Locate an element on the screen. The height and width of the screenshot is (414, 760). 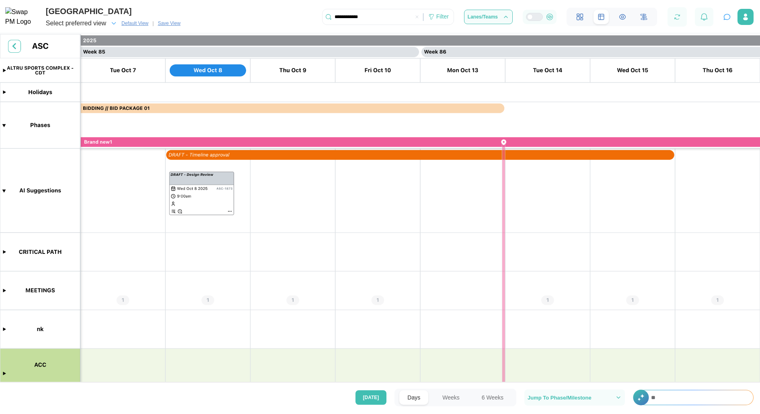
button: Default View is located at coordinates (135, 23).